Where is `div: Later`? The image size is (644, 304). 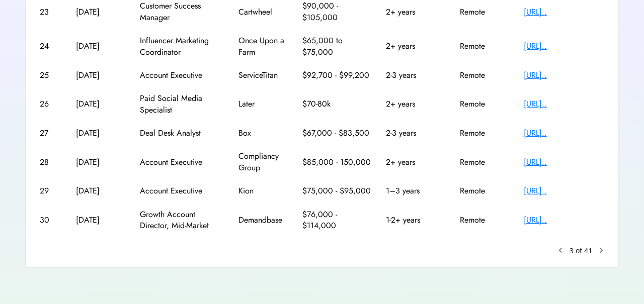
div: Later is located at coordinates (263, 104).